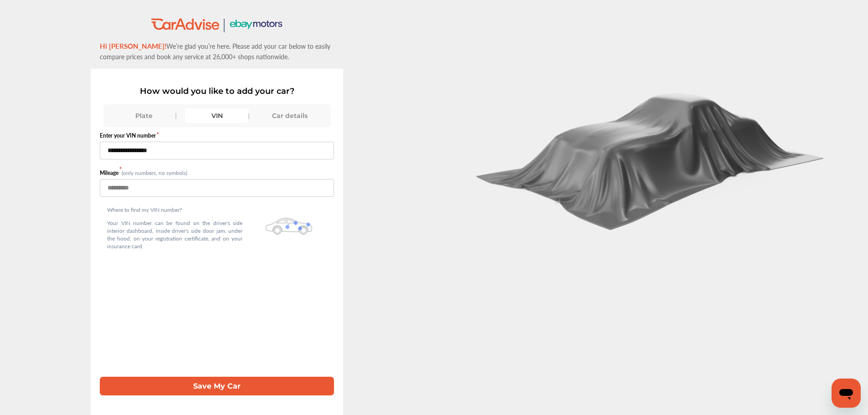 This screenshot has width=868, height=415. Describe the element at coordinates (652, 157) in the screenshot. I see `img: carCoverBlack.2823a3dccd746e18b3f8.png` at that location.